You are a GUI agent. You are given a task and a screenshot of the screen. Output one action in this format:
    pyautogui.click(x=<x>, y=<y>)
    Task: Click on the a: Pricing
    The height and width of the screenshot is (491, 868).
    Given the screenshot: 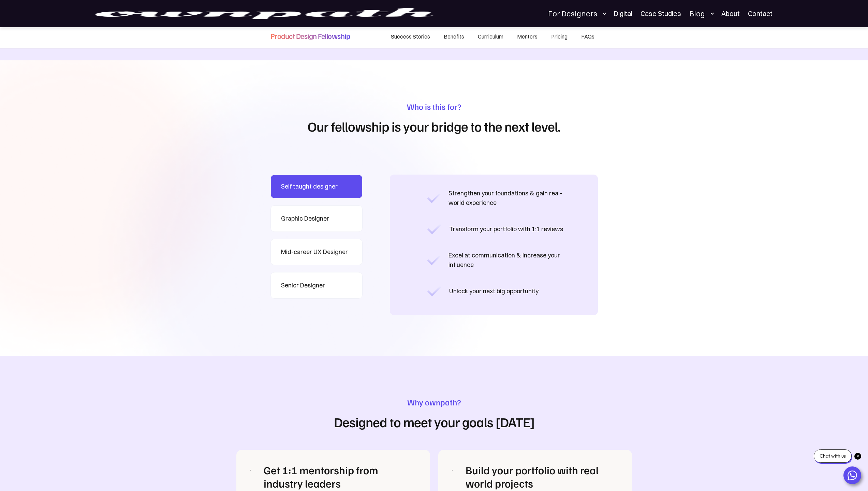 What is the action you would take?
    pyautogui.click(x=559, y=36)
    